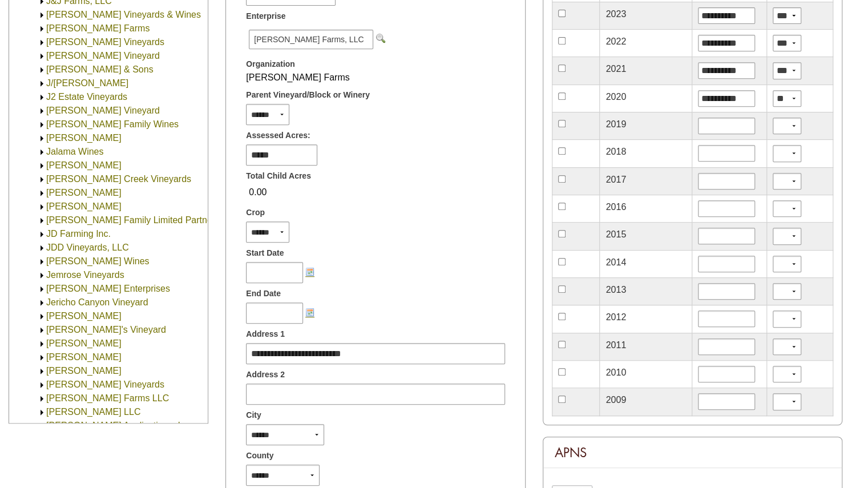  What do you see at coordinates (616, 96) in the screenshot?
I see `span: 2020` at bounding box center [616, 96].